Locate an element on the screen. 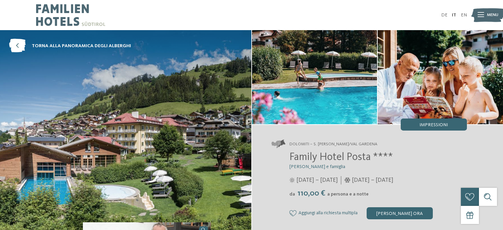  span: 110,00 € is located at coordinates (311, 193).